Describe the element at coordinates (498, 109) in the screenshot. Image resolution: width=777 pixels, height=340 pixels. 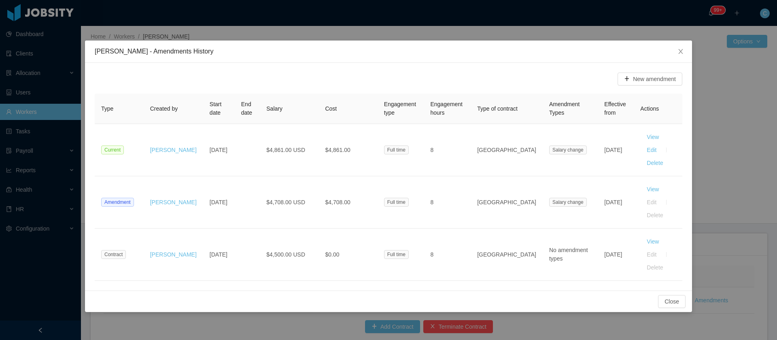
I see `span: Type of contract` at that location.